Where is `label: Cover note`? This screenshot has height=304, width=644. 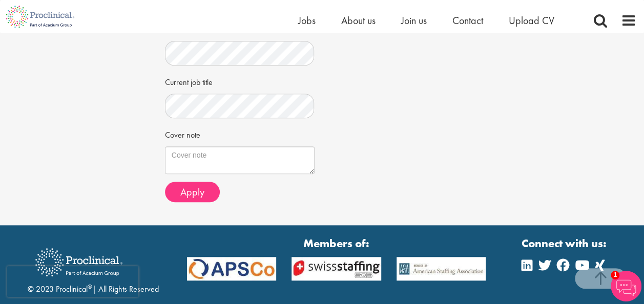 label: Cover note is located at coordinates (182, 134).